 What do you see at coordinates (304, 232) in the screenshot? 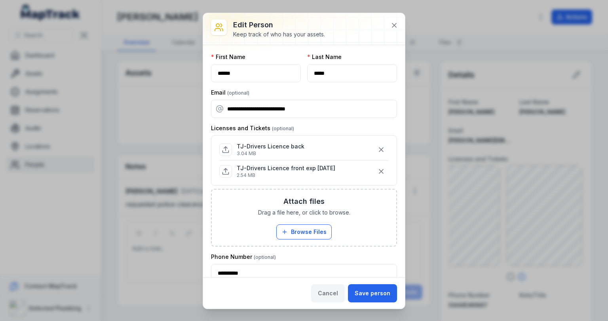
I see `button: Browse Files` at bounding box center [304, 232].